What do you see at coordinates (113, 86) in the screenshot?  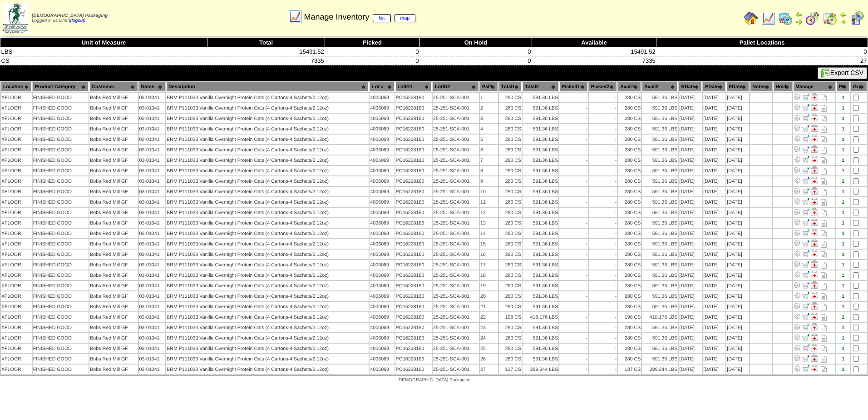 I see `th: Customer` at bounding box center [113, 86].